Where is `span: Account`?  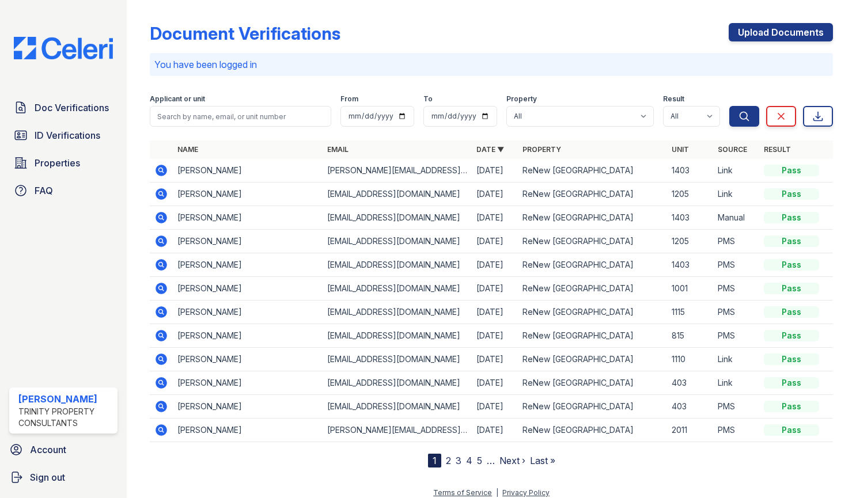 span: Account is located at coordinates (48, 450).